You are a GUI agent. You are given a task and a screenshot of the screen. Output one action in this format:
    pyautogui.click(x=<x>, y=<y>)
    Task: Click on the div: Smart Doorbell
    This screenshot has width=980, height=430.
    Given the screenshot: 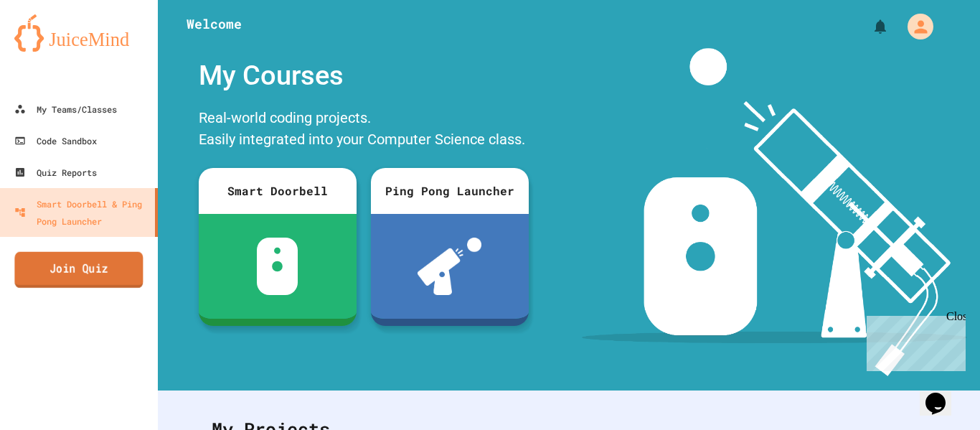 What is the action you would take?
    pyautogui.click(x=278, y=191)
    